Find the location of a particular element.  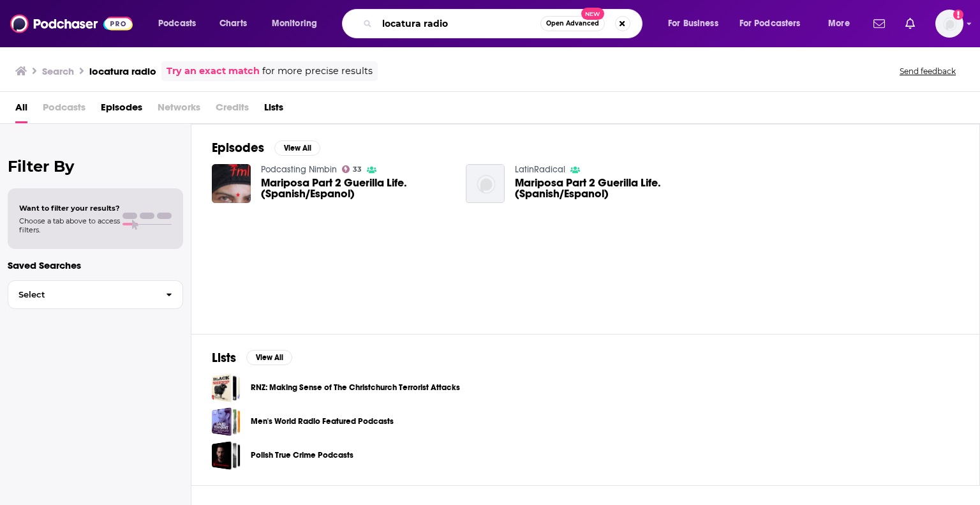

span: More is located at coordinates (839, 24).